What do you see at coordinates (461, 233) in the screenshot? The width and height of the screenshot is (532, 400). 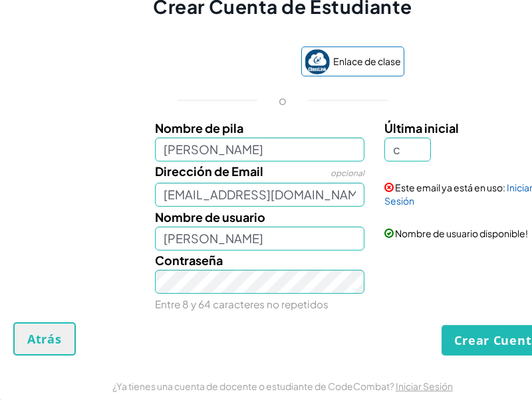 I see `span: Nombre de usuario disponible!` at bounding box center [461, 233].